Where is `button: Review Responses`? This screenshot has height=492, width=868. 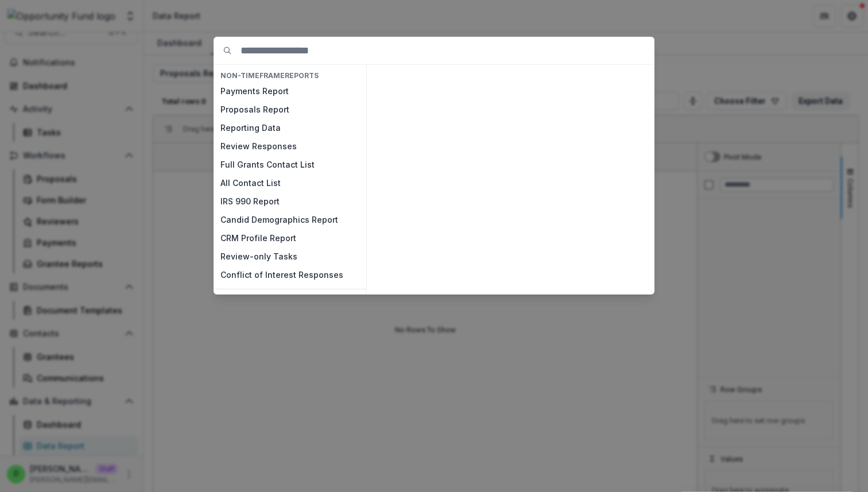 button: Review Responses is located at coordinates (290, 146).